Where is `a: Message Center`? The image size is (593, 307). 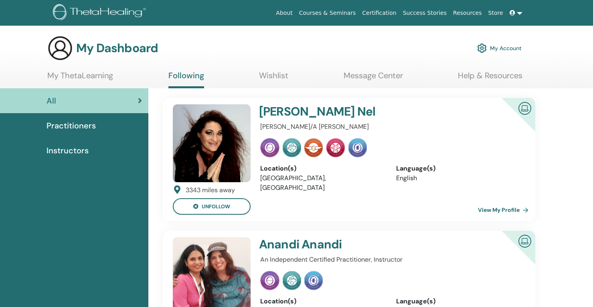
a: Message Center is located at coordinates (373, 78).